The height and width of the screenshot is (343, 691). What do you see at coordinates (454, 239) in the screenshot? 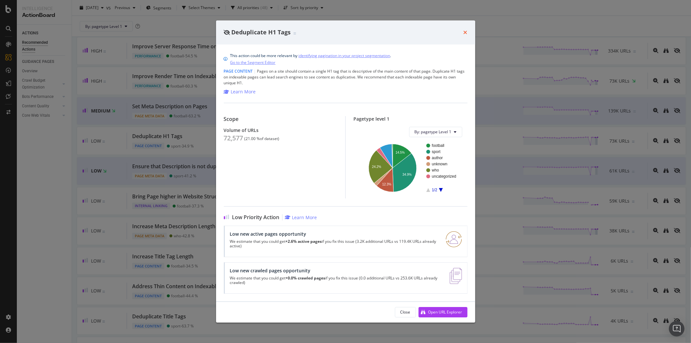
I see `img: RO06QsNG.png` at bounding box center [454, 239].